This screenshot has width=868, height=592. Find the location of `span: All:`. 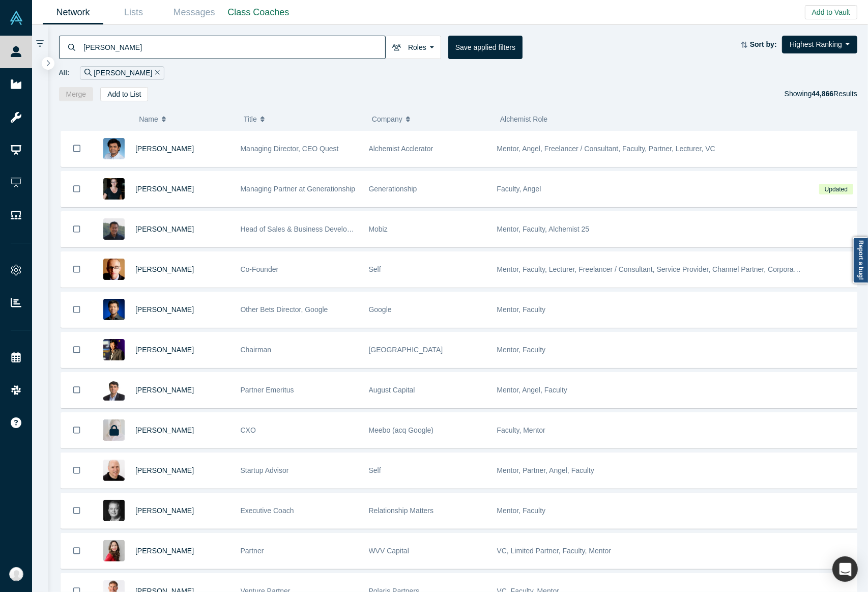

span: All: is located at coordinates (64, 73).